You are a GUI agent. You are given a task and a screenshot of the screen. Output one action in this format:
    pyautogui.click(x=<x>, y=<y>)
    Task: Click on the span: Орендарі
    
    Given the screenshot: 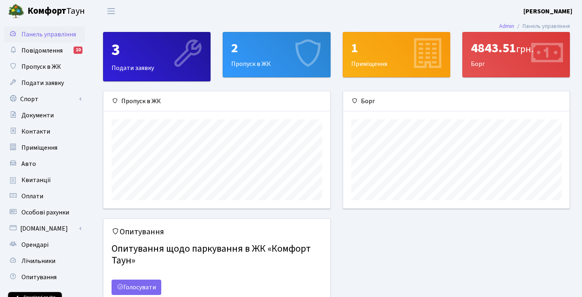 What is the action you would take?
    pyautogui.click(x=35, y=245)
    